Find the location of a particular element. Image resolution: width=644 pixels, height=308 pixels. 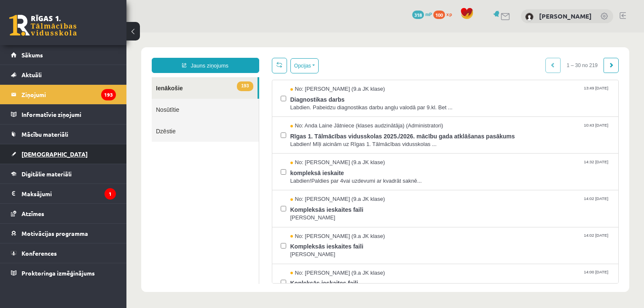

legend: Informatīvie ziņojumi is located at coordinates (69, 114).